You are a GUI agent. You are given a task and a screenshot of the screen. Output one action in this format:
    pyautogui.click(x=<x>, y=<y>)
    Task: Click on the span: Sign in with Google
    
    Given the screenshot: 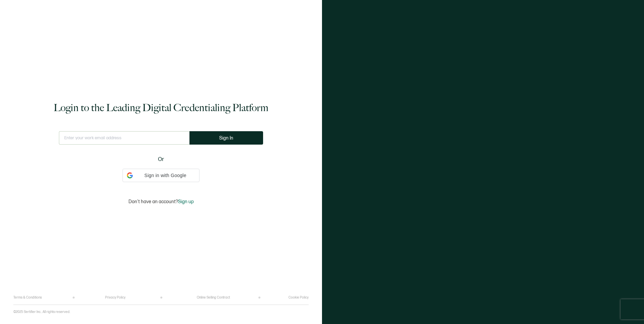 What is the action you would take?
    pyautogui.click(x=165, y=176)
    